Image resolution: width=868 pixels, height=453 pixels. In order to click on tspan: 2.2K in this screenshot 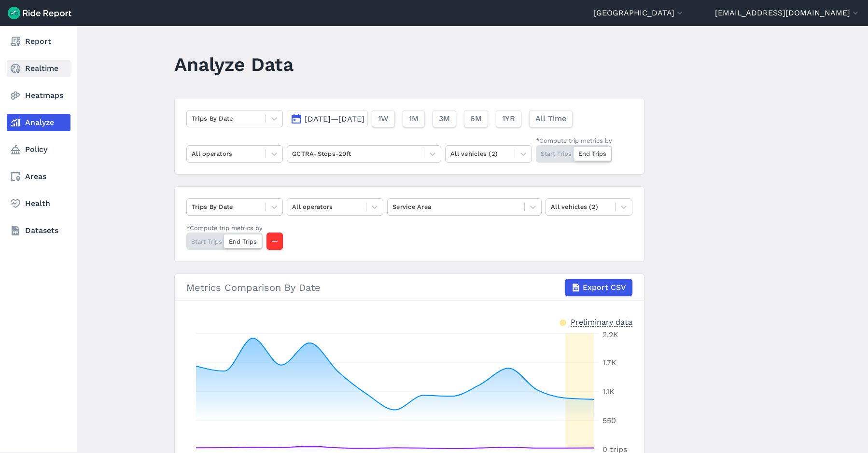, I will do `click(610, 334)`.